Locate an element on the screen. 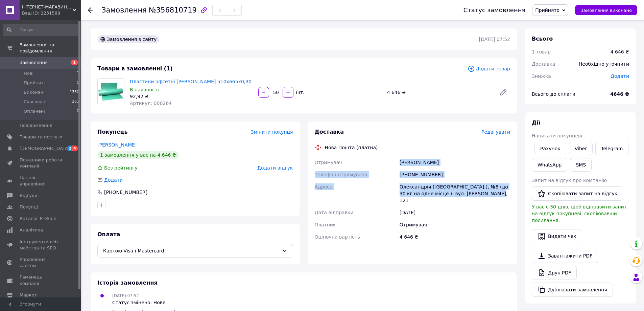 The width and height of the screenshot is (644, 311). span: Платник is located at coordinates (325, 225).